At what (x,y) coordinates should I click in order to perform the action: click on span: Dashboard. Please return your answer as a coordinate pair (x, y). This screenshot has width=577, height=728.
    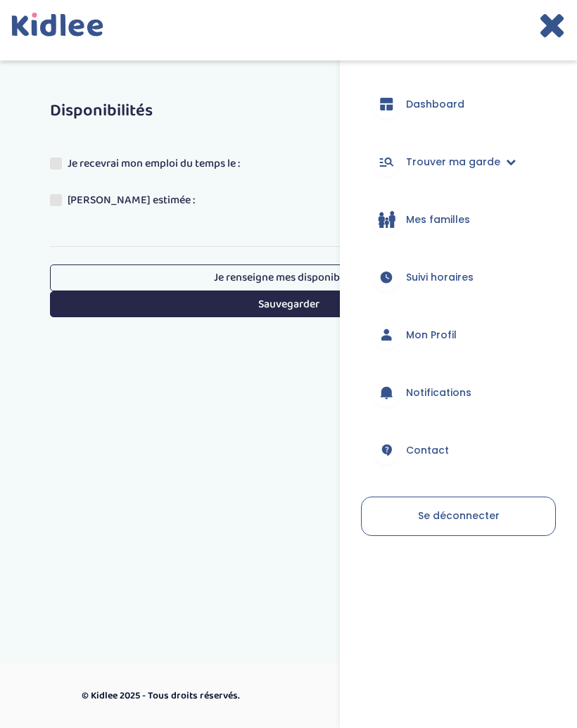
    Looking at the image, I should click on (435, 104).